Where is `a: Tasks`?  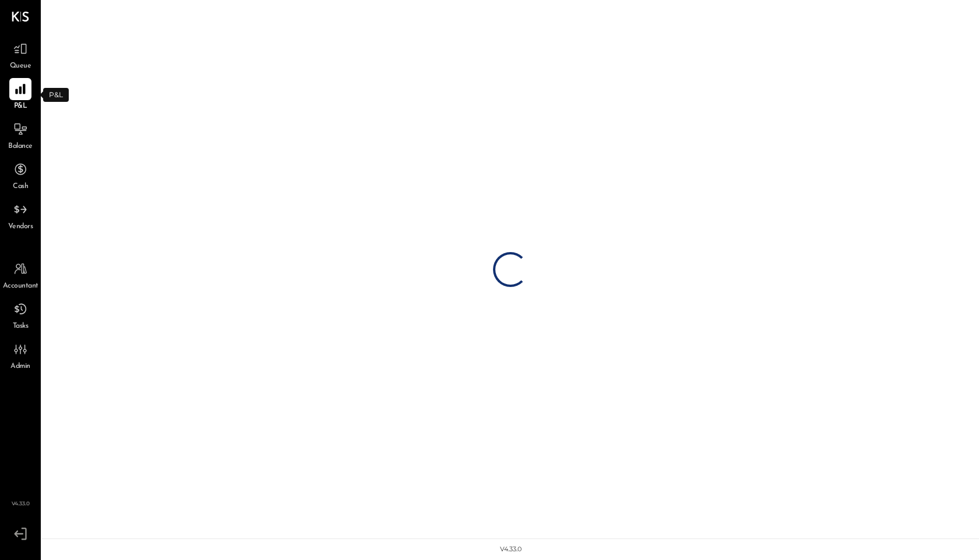 a: Tasks is located at coordinates (20, 315).